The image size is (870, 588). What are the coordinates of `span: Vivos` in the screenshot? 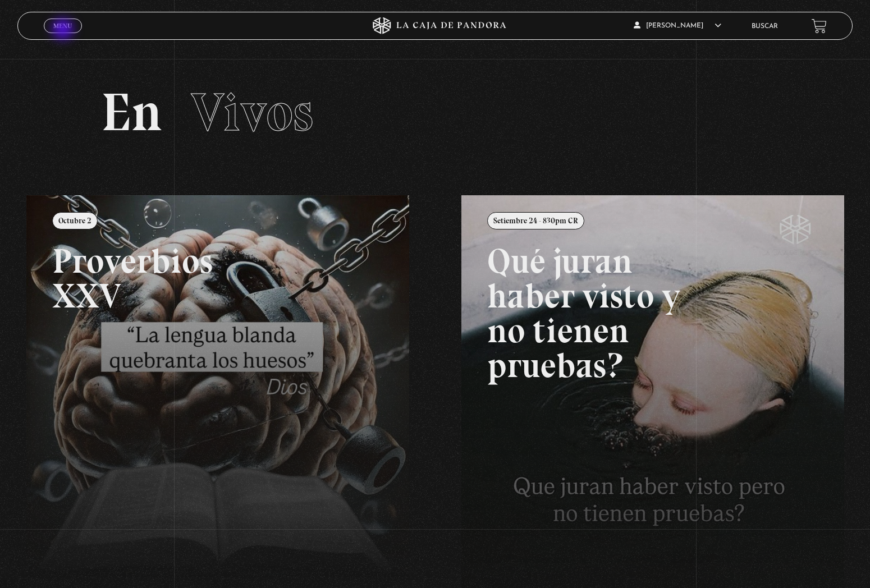 It's located at (252, 112).